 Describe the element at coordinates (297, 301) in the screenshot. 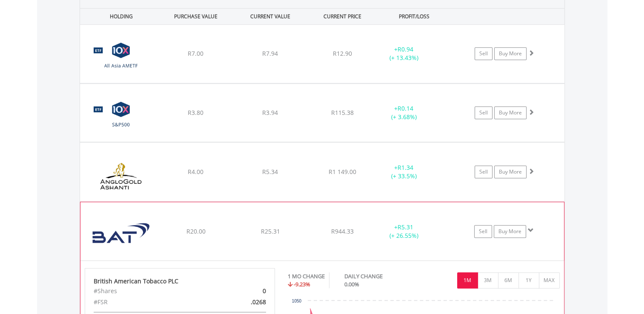

I see `text: 1050` at that location.